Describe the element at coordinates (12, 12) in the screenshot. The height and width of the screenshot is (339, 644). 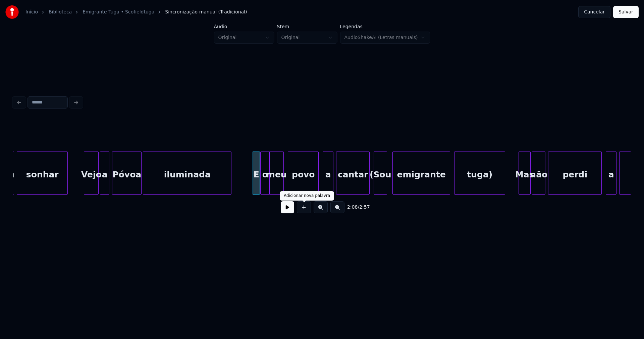
I see `img: youka` at that location.